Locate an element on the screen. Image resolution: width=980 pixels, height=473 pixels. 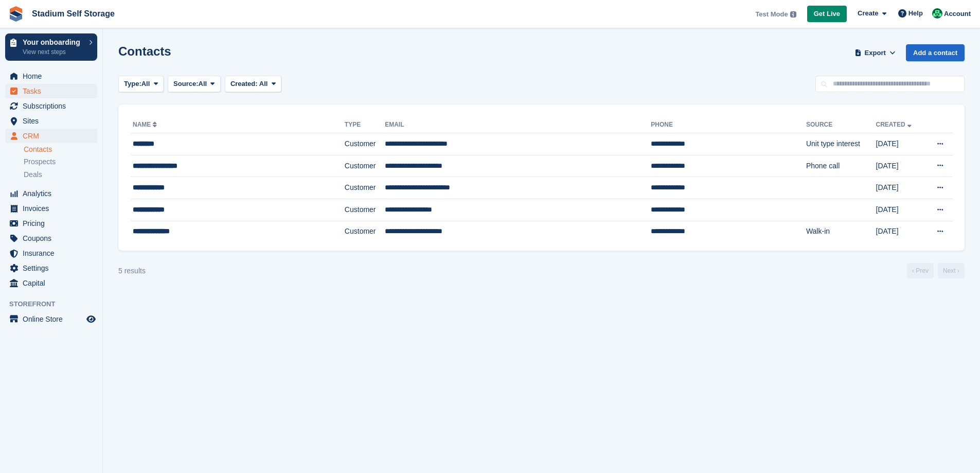
span: Home is located at coordinates (54, 76).